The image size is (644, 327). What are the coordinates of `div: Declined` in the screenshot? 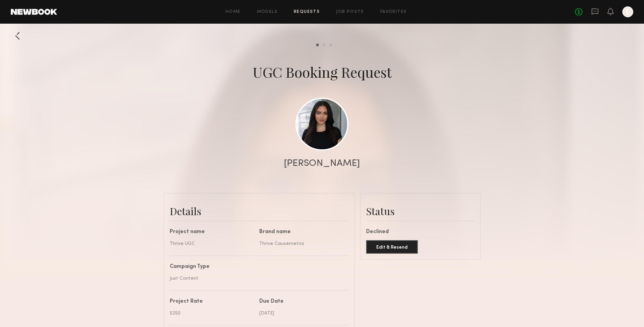 It's located at (420, 232).